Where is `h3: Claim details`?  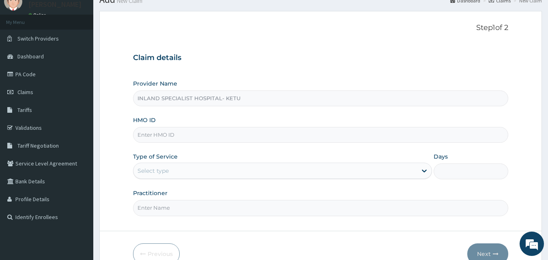
h3: Claim details is located at coordinates (321, 58).